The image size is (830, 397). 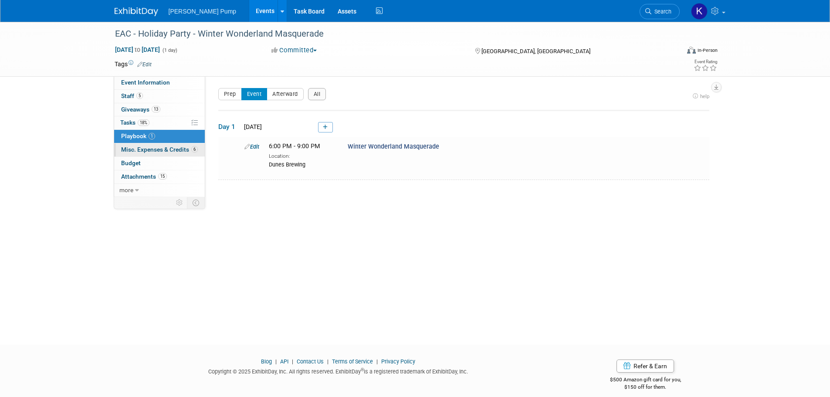 What do you see at coordinates (159, 190) in the screenshot?
I see `a: more` at bounding box center [159, 190].